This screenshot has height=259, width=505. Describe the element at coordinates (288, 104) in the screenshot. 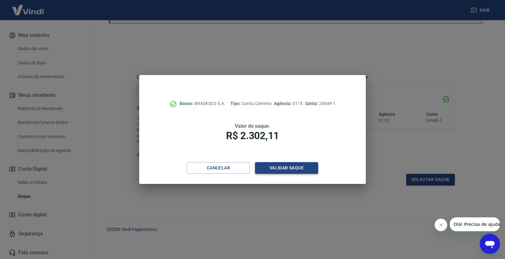

I see `p: 0115` at that location.